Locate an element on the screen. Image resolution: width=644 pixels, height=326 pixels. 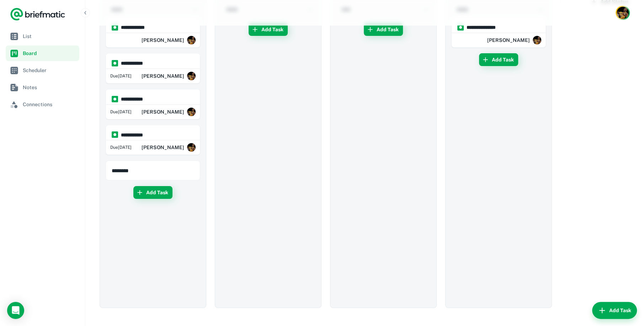
div: Load Chat is located at coordinates (16, 310).